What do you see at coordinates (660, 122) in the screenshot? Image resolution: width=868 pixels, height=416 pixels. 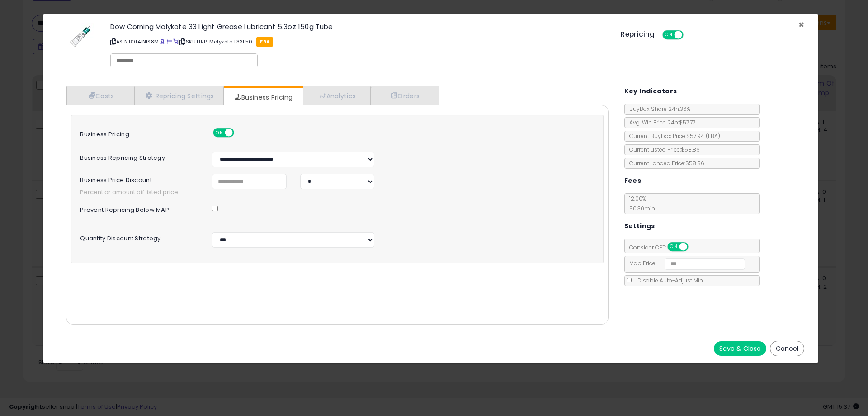 I see `span: Avg. Win Price 24h: $57.77` at bounding box center [660, 122].